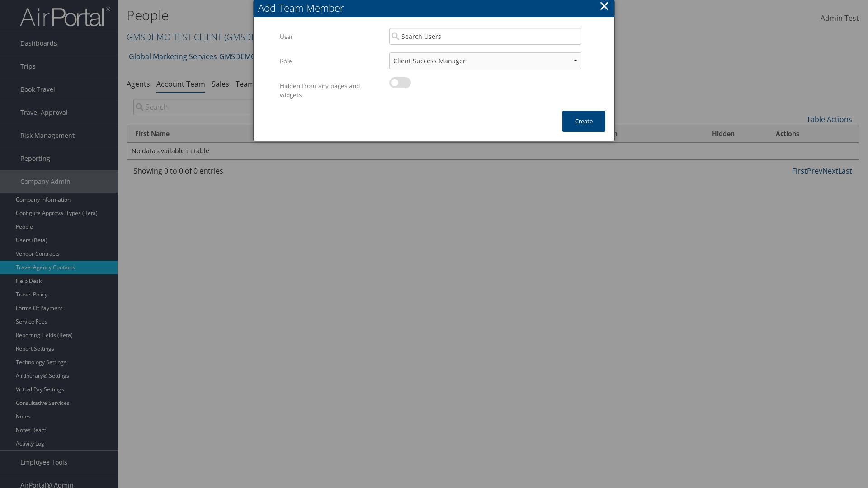 This screenshot has width=868, height=488. Describe the element at coordinates (583, 121) in the screenshot. I see `button: Create` at that location.